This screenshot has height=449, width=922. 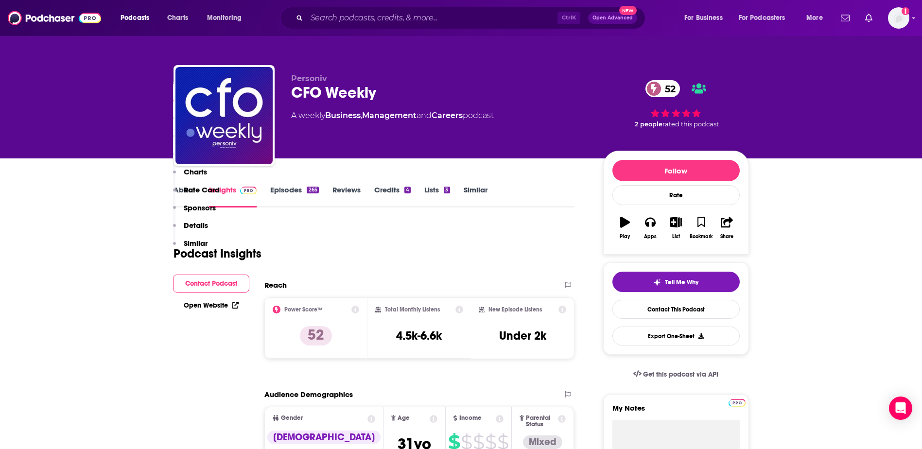 I want to click on a: 52, so click(x=663, y=88).